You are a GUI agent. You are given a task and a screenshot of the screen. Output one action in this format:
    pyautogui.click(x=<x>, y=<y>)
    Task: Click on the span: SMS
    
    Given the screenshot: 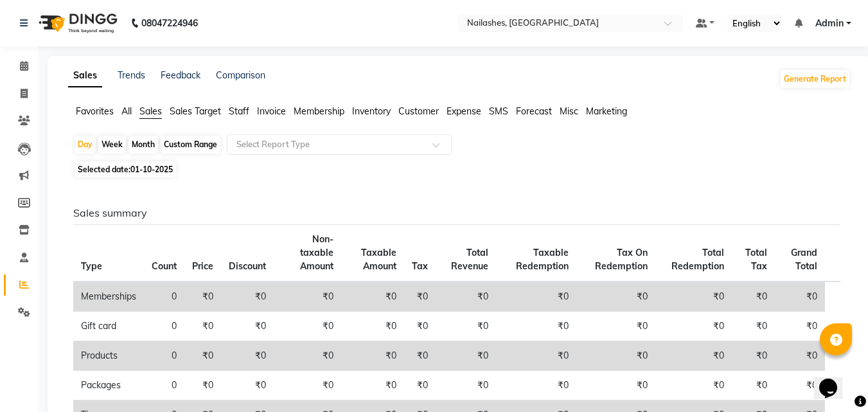 What is the action you would take?
    pyautogui.click(x=499, y=111)
    